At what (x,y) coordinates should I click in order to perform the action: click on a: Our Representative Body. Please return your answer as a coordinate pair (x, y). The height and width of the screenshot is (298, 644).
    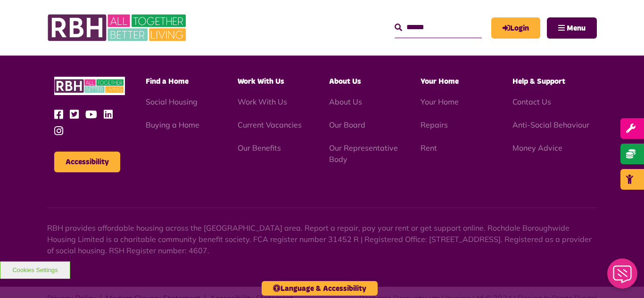
    Looking at the image, I should click on (363, 154).